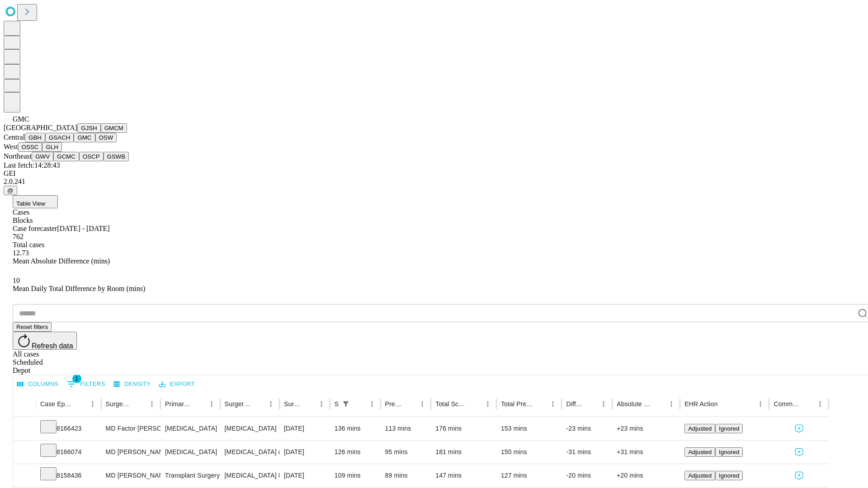 The width and height of the screenshot is (868, 488). I want to click on div: 95 mins, so click(406, 452).